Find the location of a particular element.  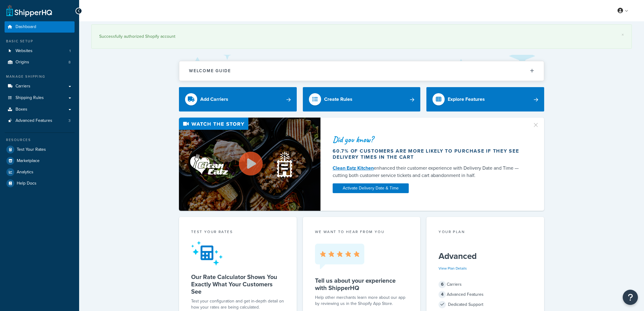

a: Analytics is located at coordinates (39, 172).